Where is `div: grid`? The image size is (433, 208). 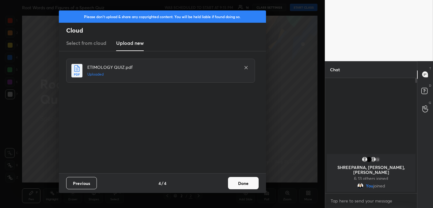 div: grid is located at coordinates (371, 173).